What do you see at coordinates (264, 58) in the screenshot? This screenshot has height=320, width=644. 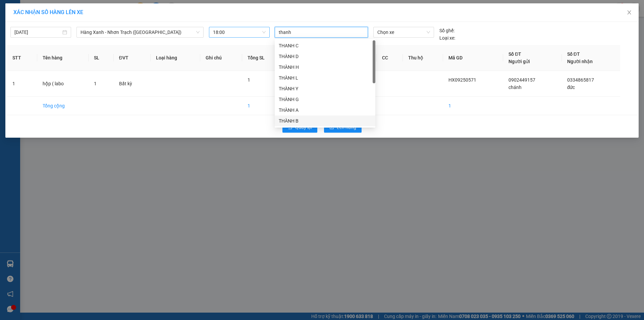 I see `th: Tổng SL` at bounding box center [264, 58].